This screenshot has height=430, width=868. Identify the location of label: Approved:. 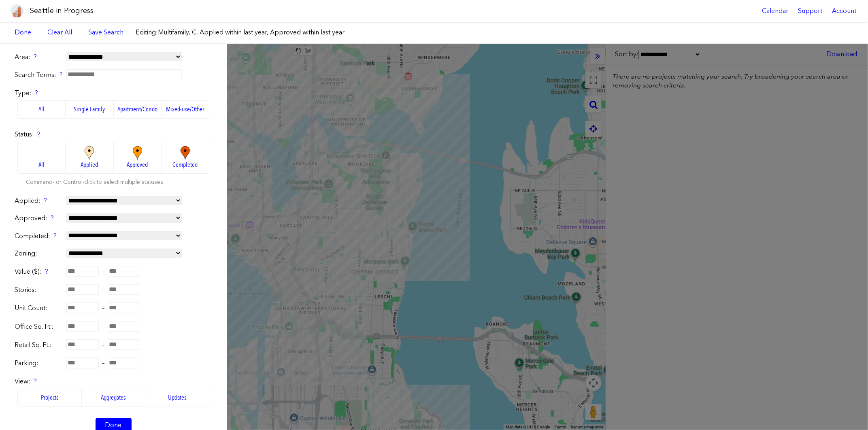
(39, 218).